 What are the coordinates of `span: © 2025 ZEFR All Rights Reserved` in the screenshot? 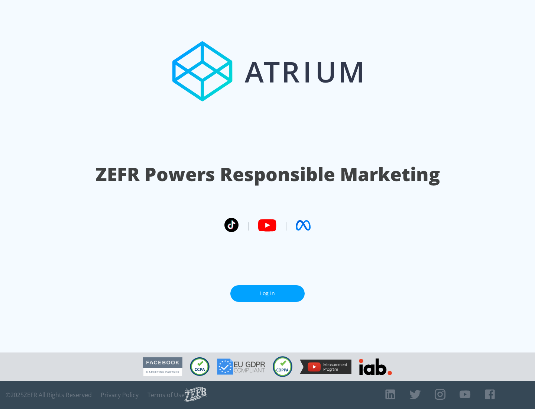 It's located at (49, 395).